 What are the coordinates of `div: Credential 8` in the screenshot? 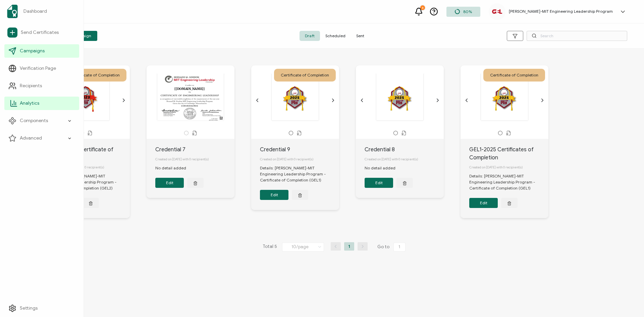 It's located at (404, 149).